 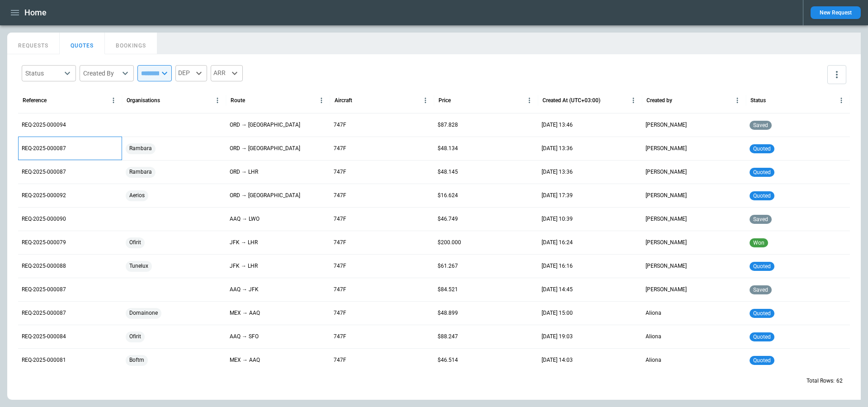 What do you see at coordinates (83, 44) in the screenshot?
I see `button: QUOTES` at bounding box center [83, 44].